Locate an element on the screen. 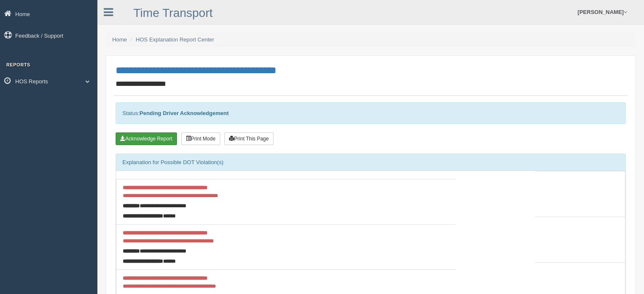 This screenshot has width=644, height=294. a: Home is located at coordinates (120, 39).